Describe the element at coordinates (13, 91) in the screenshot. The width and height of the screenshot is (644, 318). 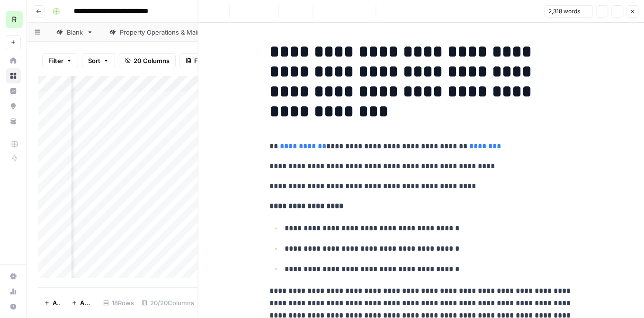
I see `a: Insights` at that location.